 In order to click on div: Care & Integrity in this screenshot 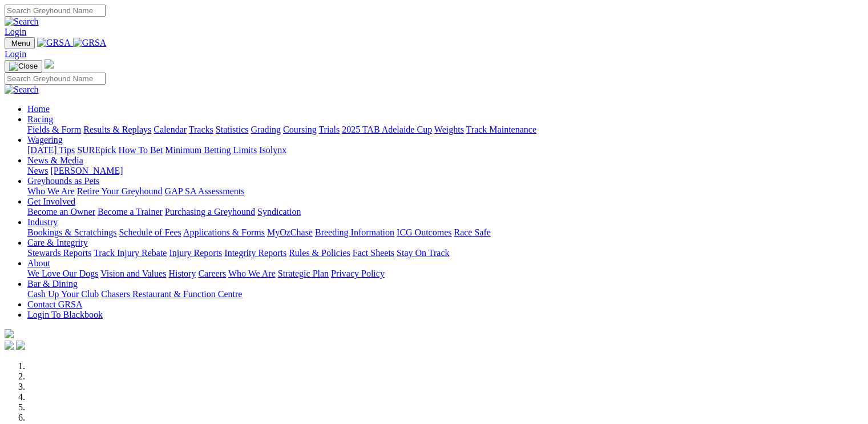, I will do `click(445, 253)`.